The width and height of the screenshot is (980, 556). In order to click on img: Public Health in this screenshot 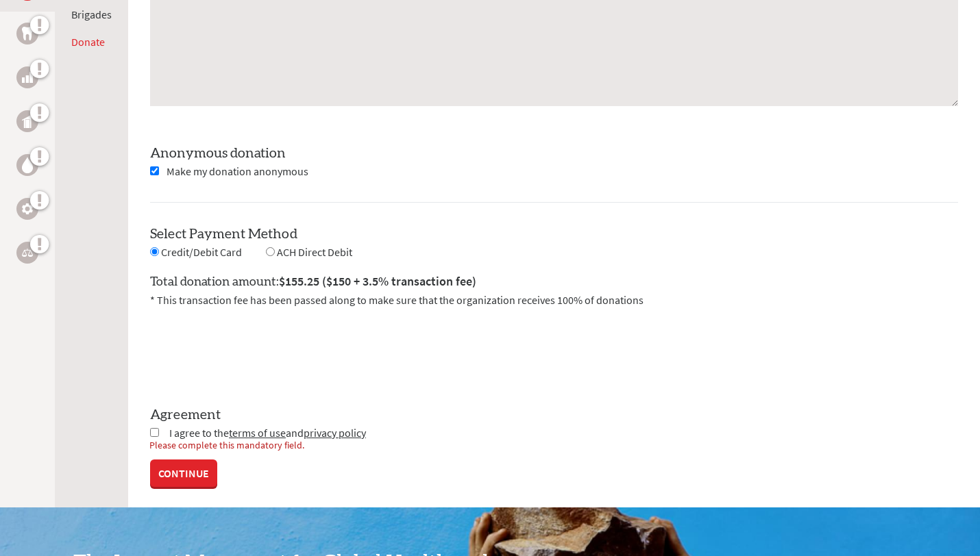, I will do `click(27, 122)`.